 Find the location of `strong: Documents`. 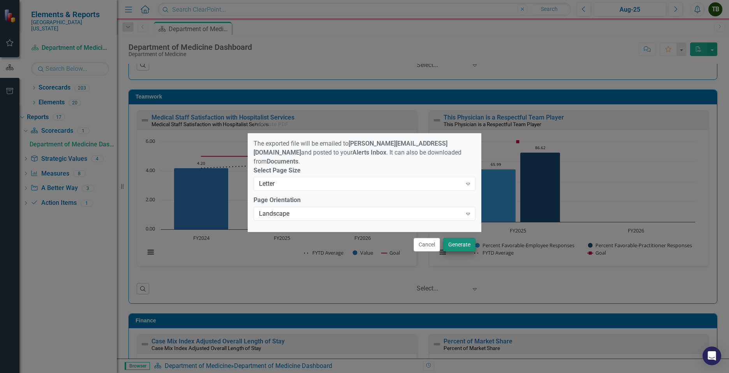

strong: Documents is located at coordinates (282, 161).